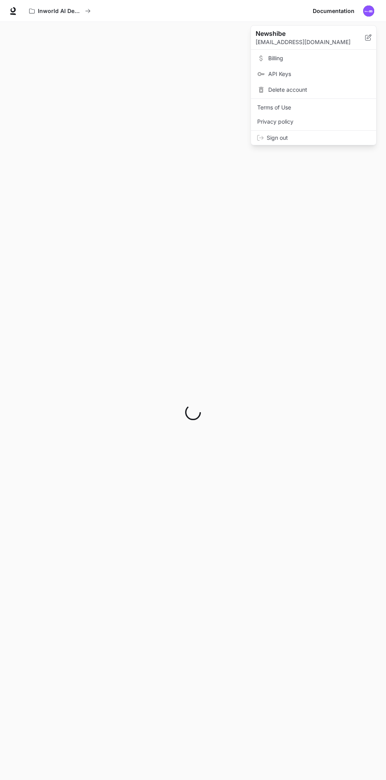  What do you see at coordinates (319, 58) in the screenshot?
I see `span: Billing` at bounding box center [319, 58].